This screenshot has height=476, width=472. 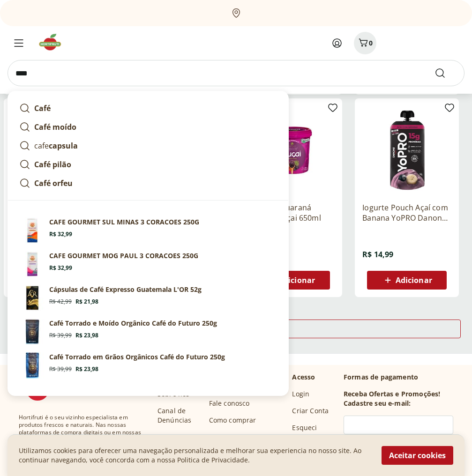 What do you see at coordinates (236, 73) in the screenshot?
I see `input: search` at bounding box center [236, 73].